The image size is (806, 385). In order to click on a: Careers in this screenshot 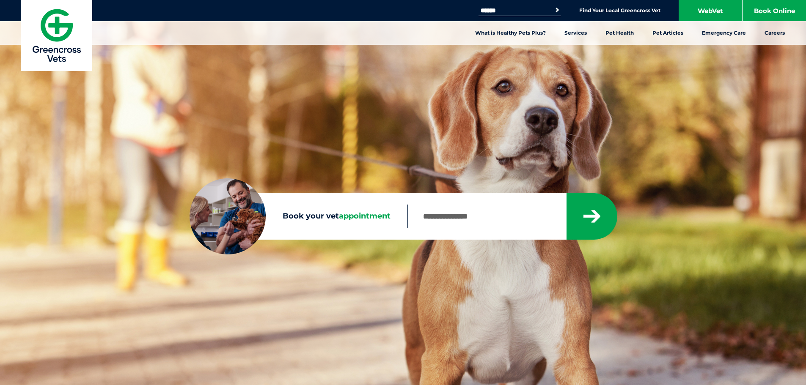, I will do `click(775, 33)`.